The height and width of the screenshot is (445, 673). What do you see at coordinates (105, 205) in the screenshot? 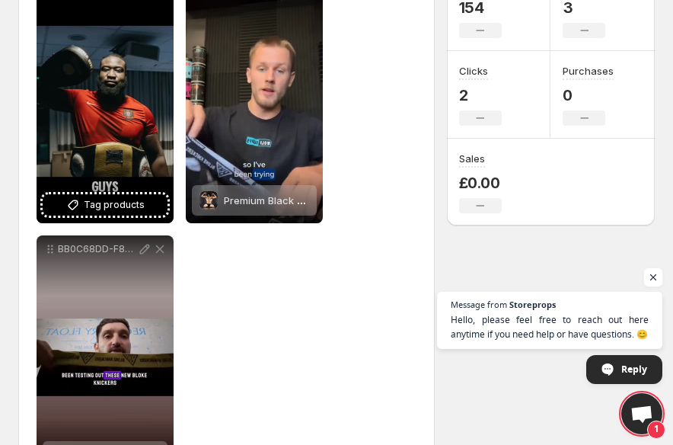
I see `button: Tag products` at bounding box center [105, 205].